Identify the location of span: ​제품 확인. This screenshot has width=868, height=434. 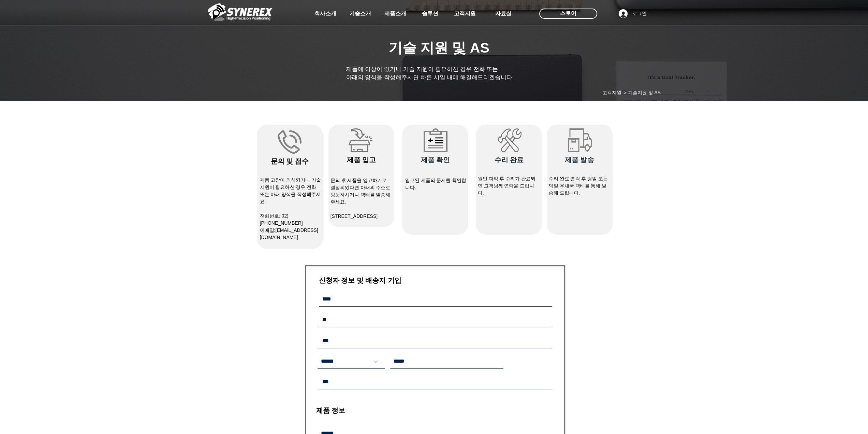
(436, 160).